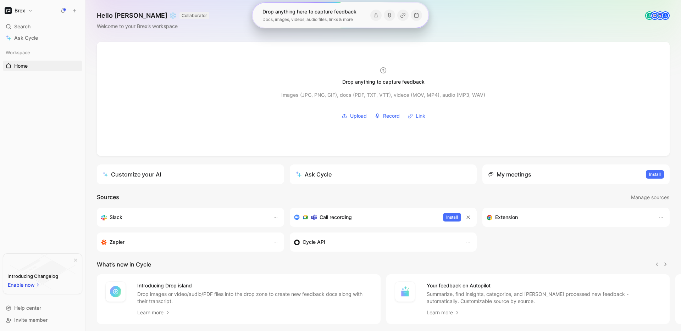  Describe the element at coordinates (153, 26) in the screenshot. I see `div: Welcome to your Brex’s workspace` at that location.